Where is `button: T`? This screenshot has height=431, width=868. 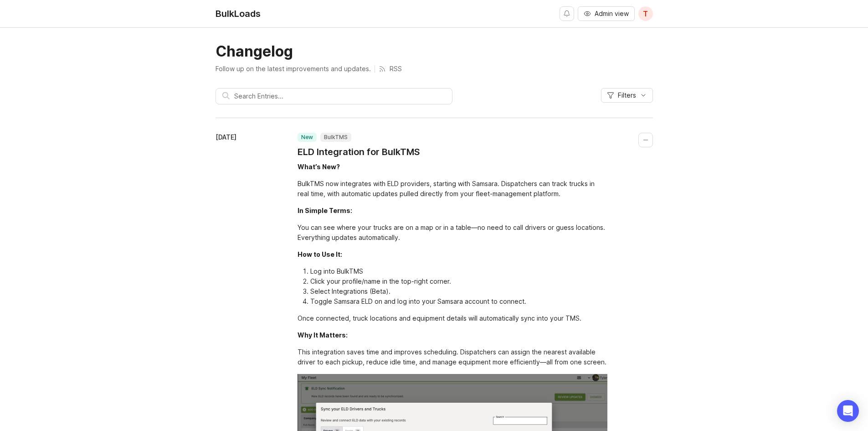
button: T is located at coordinates (646, 14).